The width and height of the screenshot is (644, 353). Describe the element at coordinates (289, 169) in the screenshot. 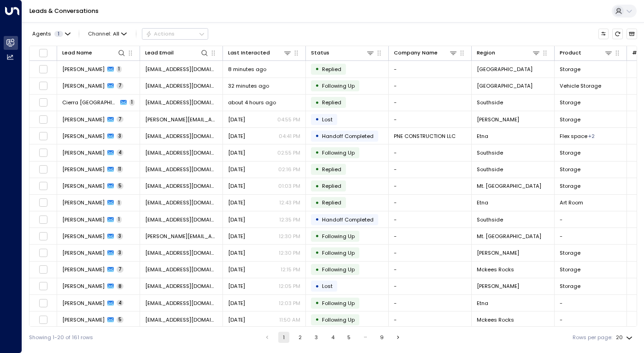

I see `p: 02:16 PM` at that location.